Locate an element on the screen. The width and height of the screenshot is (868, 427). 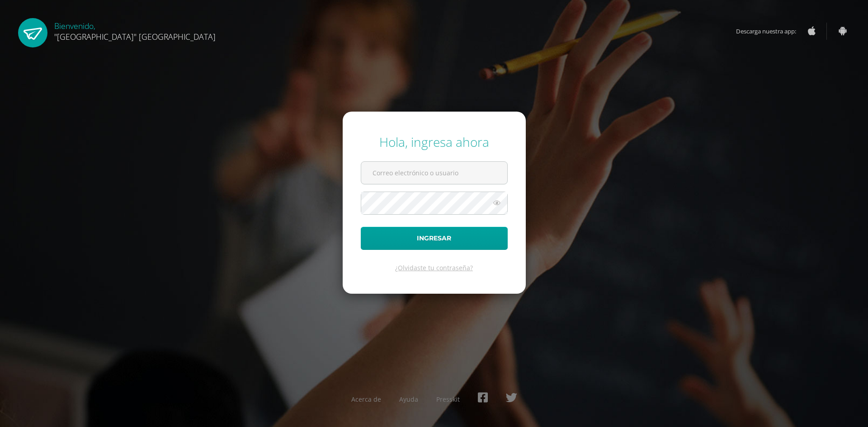
a: Acerca de is located at coordinates (366, 399).